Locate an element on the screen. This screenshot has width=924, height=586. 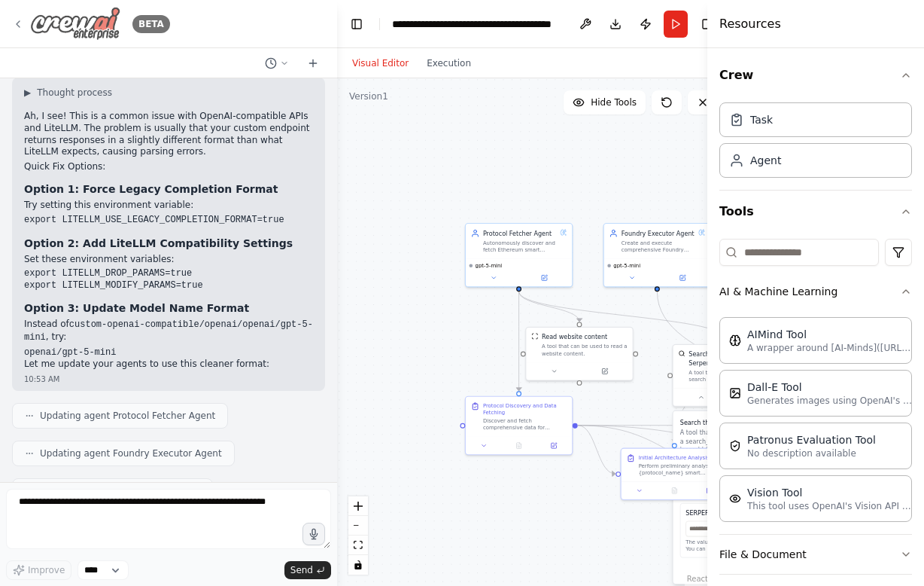
div: Initial Architecture Analysis is located at coordinates (674, 457).